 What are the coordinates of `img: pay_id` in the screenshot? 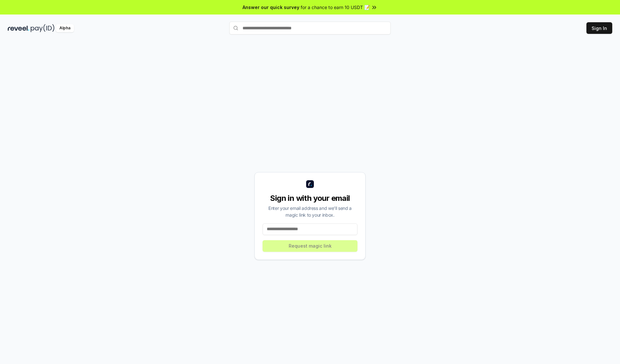 It's located at (43, 28).